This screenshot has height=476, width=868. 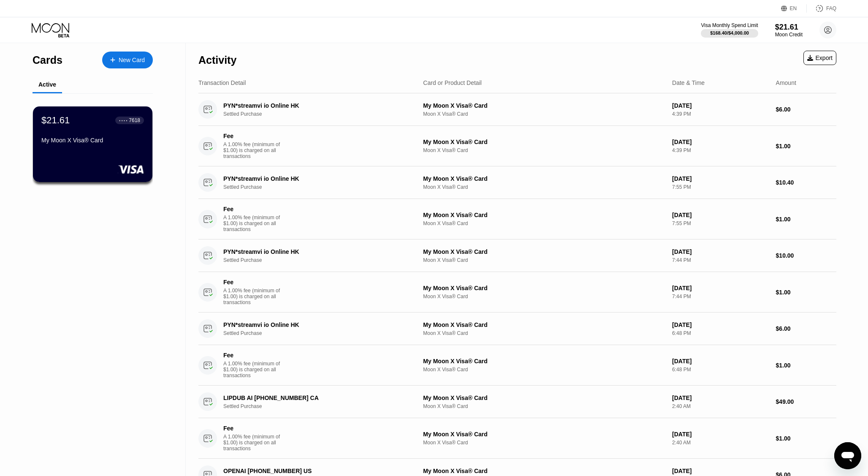 What do you see at coordinates (222, 83) in the screenshot?
I see `div: Transaction Detail` at bounding box center [222, 83].